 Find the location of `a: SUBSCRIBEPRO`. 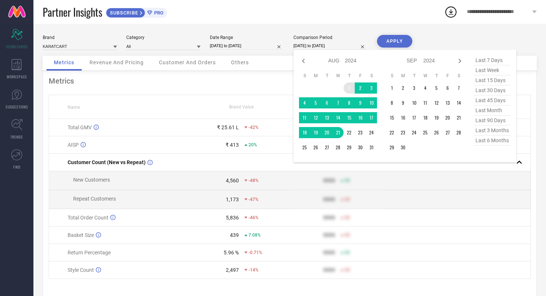

a: SUBSCRIBEPRO is located at coordinates (136, 12).